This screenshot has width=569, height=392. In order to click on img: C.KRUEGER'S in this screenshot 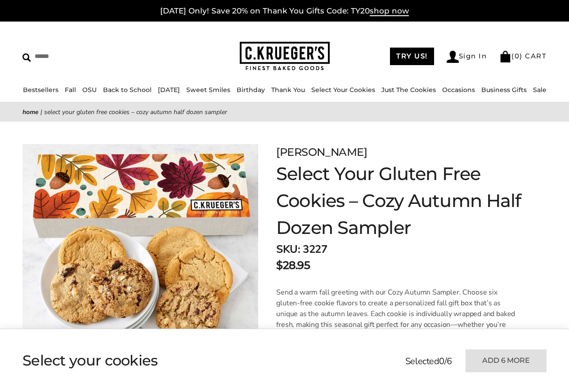, I will do `click(285, 56)`.